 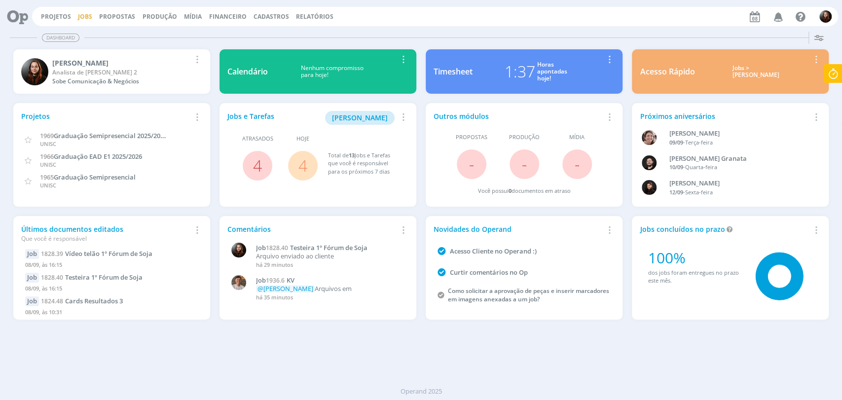 What do you see at coordinates (239, 283) in the screenshot?
I see `img: T` at bounding box center [239, 283].